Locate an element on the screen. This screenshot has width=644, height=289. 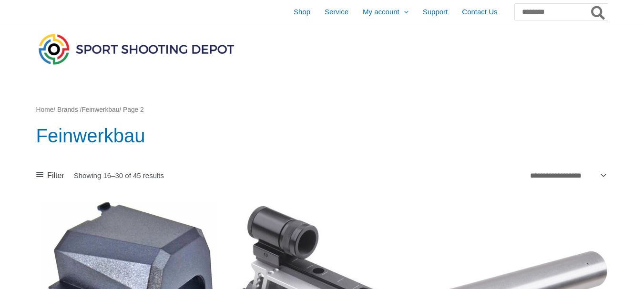
nav: Breadcrumb is located at coordinates (322, 110).